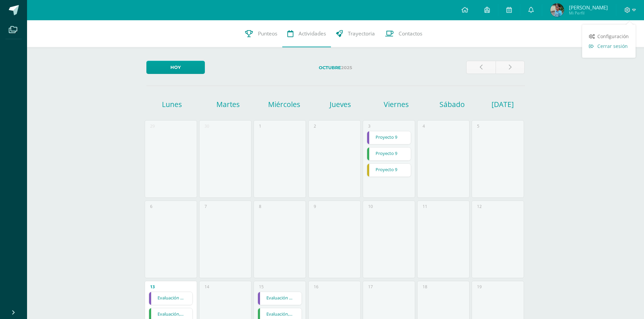 This screenshot has height=319, width=644. Describe the element at coordinates (280, 299) in the screenshot. I see `div: Evaluación final | Tarea` at that location.